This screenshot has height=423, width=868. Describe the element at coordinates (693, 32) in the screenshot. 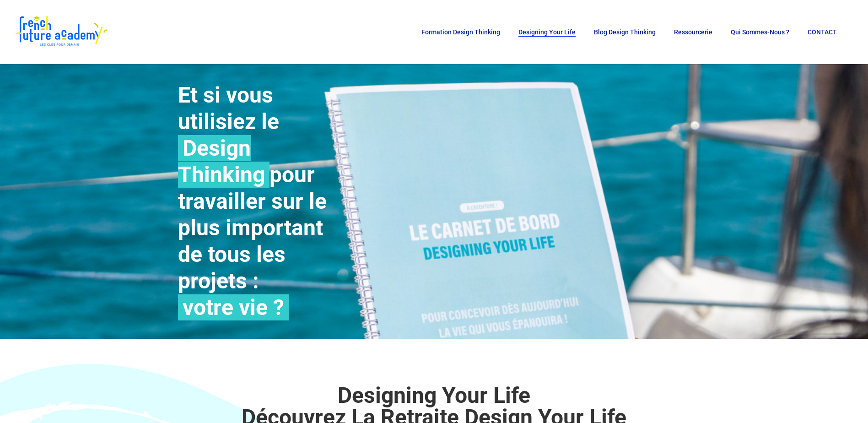

I see `span: Ressourcerie` at that location.